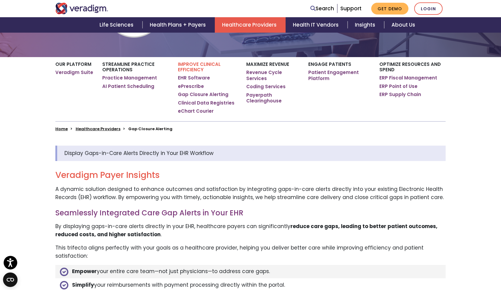 This screenshot has width=501, height=290. I want to click on p: By displaying gaps-in-care alerts directly in your EHR, healthcare payers can significantly ., so click(250, 231).